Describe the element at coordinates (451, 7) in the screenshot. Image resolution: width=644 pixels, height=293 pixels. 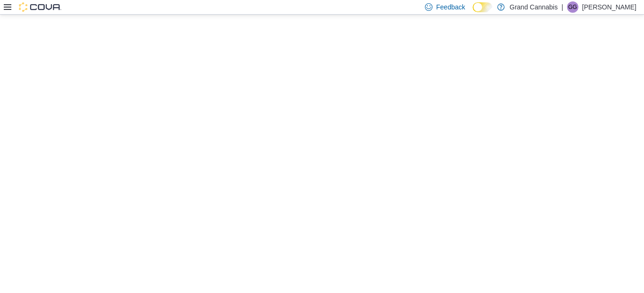
I see `span: Feedback` at that location.